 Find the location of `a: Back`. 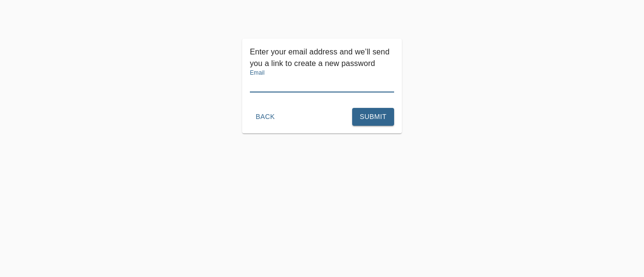

a: Back is located at coordinates (266, 116).